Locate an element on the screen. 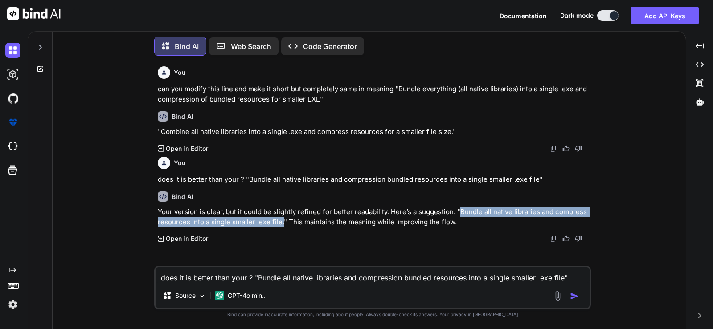  p: GPT-4o min.. is located at coordinates (247, 296).